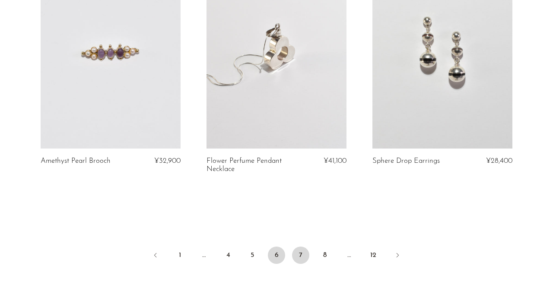 The width and height of the screenshot is (553, 285). Describe the element at coordinates (167, 161) in the screenshot. I see `span: ¥32,900` at that location.